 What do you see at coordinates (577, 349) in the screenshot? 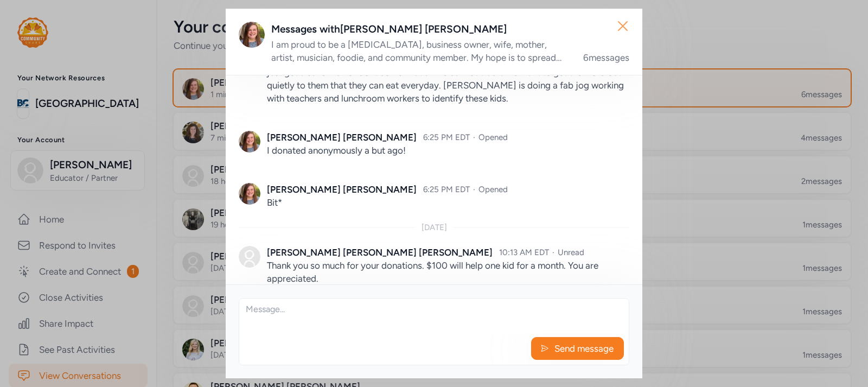
I see `button: Send message` at bounding box center [577, 349].